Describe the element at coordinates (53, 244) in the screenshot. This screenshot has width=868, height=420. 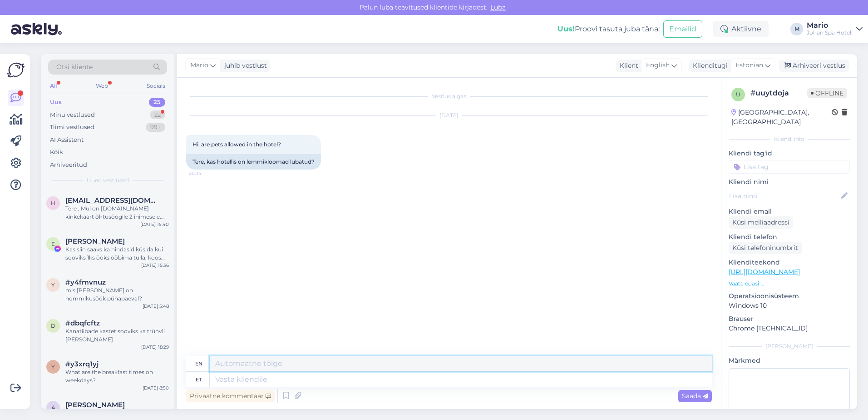
I see `span: E` at that location.